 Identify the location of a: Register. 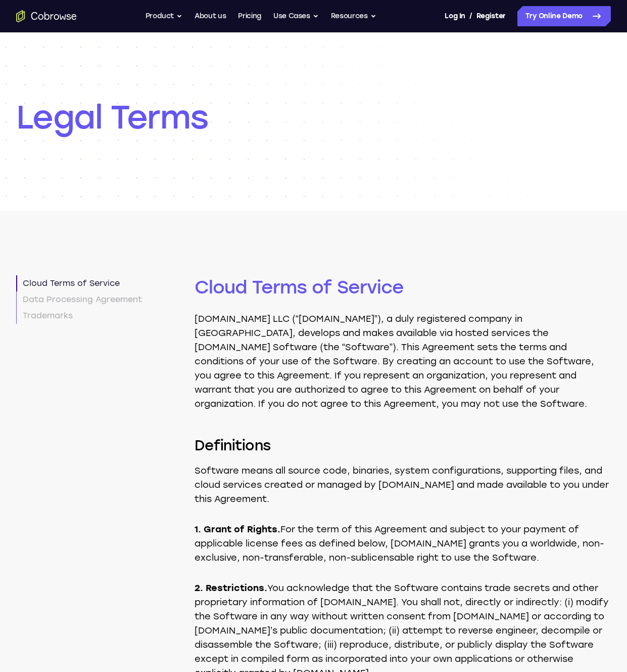
(491, 17).